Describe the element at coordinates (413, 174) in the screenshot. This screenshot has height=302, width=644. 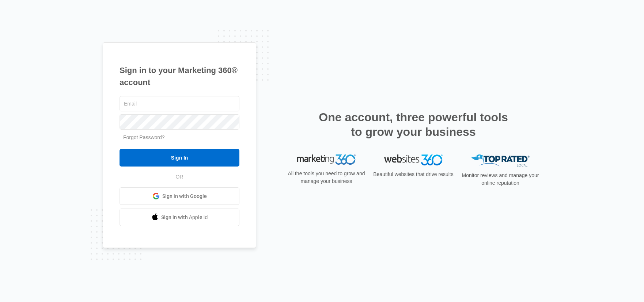
I see `p: Beautiful websites that drive results` at that location.